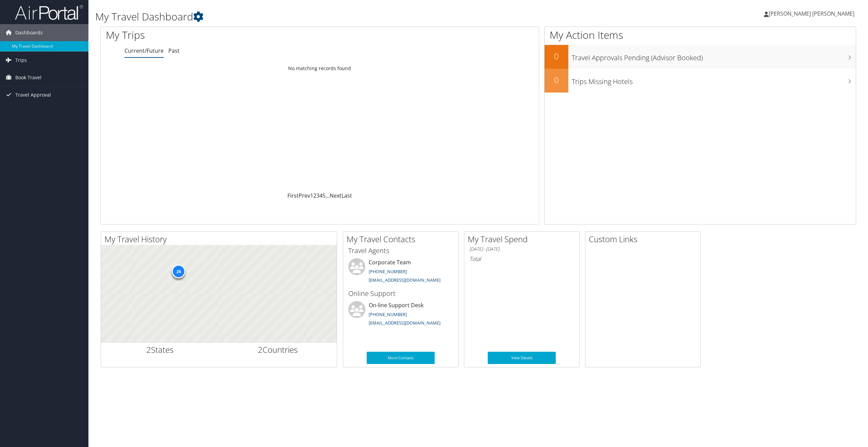 This screenshot has height=447, width=868. What do you see at coordinates (700, 57) in the screenshot?
I see `a: 0Travel Approvals Pending (Advisor Booked)` at bounding box center [700, 57].